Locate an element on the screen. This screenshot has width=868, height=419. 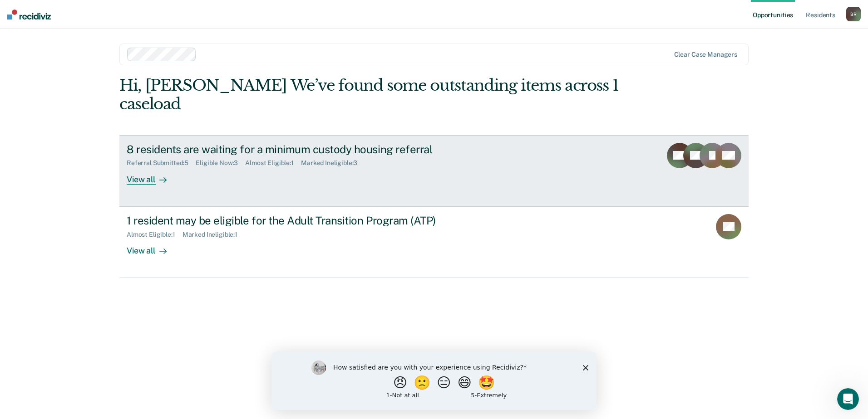
button: 2 is located at coordinates (151, 32).